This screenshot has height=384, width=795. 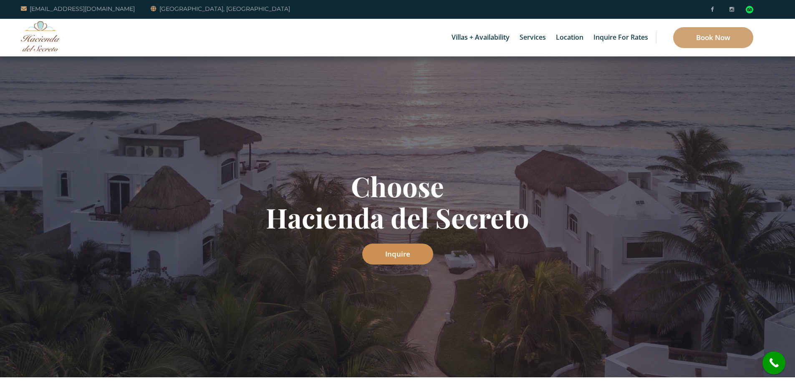 What do you see at coordinates (750, 10) in the screenshot?
I see `img: Tripadvisor_logomark.svg` at bounding box center [750, 10].